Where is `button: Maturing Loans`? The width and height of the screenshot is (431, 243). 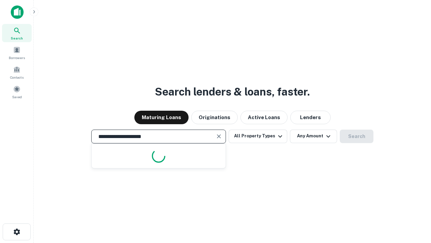
button: Maturing Loans is located at coordinates (161, 117).